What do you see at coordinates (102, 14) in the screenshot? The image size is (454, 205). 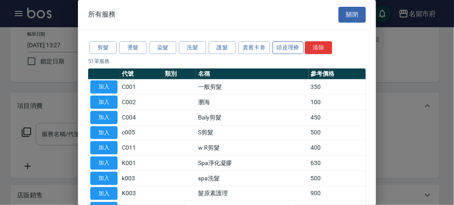 I see `span: 所有服務` at bounding box center [102, 14].